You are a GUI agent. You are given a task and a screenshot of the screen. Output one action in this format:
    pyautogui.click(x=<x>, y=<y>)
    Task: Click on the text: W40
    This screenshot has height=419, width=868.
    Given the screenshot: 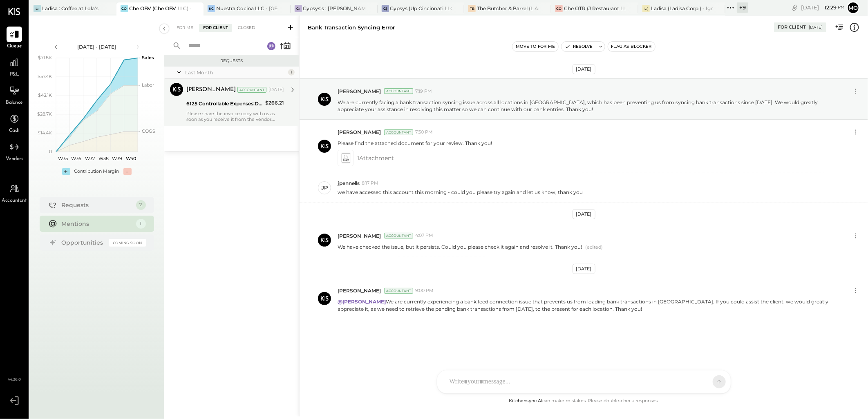 What is the action you would take?
    pyautogui.click(x=130, y=159)
    